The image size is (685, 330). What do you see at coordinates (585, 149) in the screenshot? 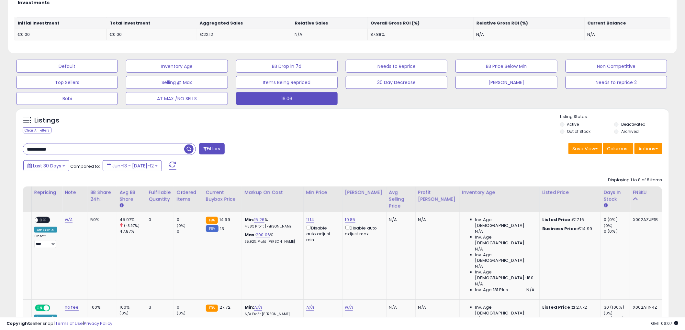
I see `button: Save View` at bounding box center [585, 149].